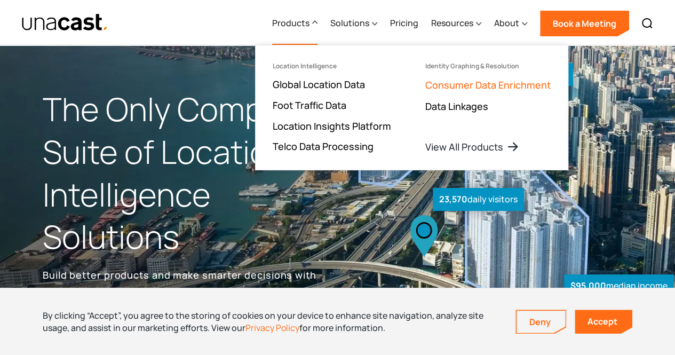  What do you see at coordinates (478, 199) in the screenshot?
I see `div: daily visitors` at bounding box center [478, 199].